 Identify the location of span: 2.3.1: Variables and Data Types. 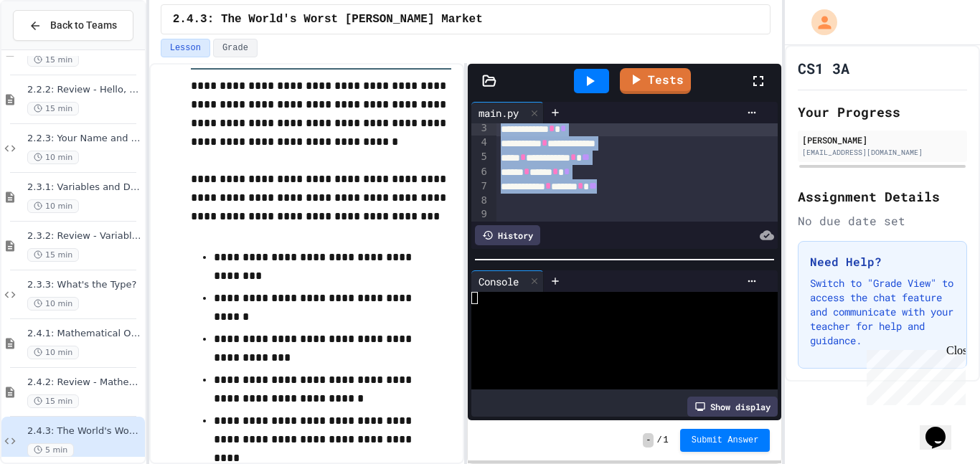
(84, 187).